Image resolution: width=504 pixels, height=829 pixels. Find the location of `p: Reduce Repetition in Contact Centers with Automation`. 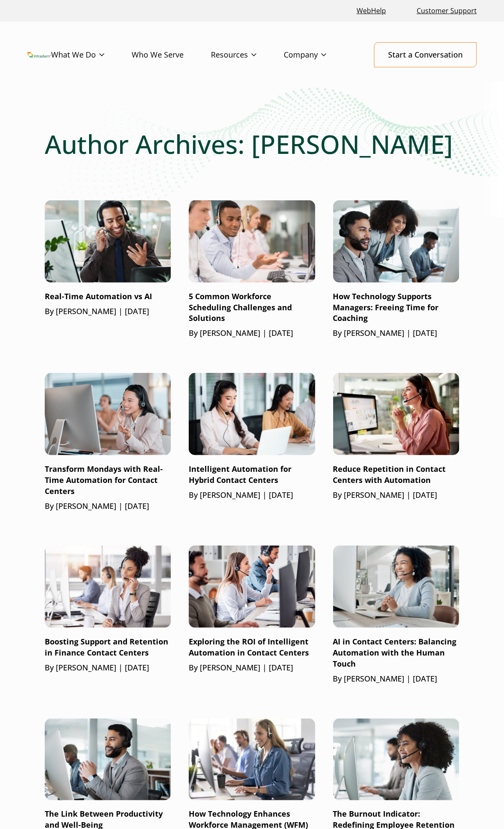

p: Reduce Repetition in Contact Centers with Automation is located at coordinates (396, 475).